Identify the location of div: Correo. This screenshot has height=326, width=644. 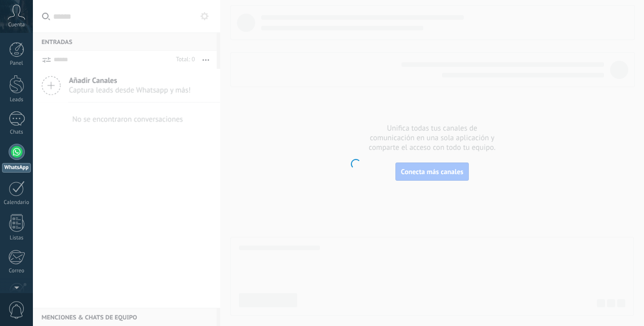
(17, 271).